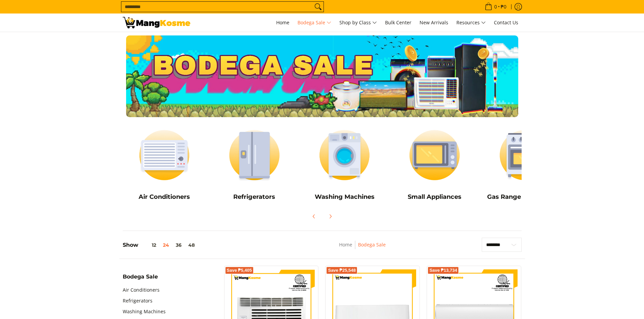  Describe the element at coordinates (434, 22) in the screenshot. I see `span: New Arrivals` at that location.